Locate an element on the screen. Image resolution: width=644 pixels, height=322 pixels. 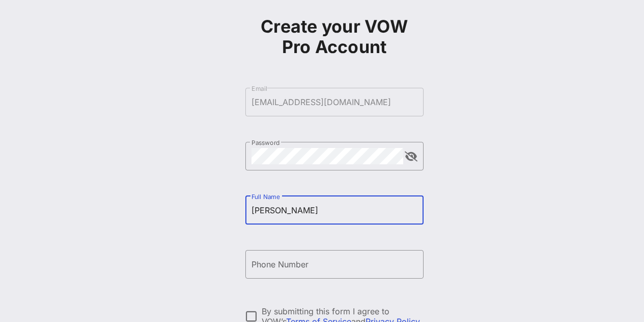
h1: Create your VOW Pro Account is located at coordinates (335, 36).